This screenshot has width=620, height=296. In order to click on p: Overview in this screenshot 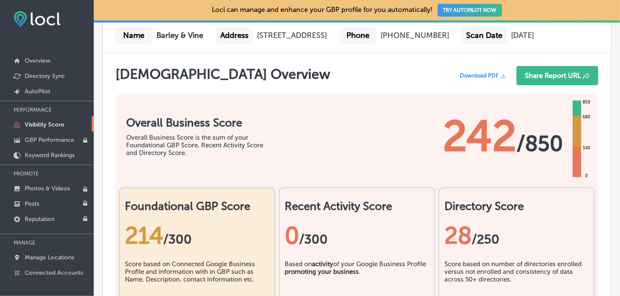, I will do `click(38, 61)`.